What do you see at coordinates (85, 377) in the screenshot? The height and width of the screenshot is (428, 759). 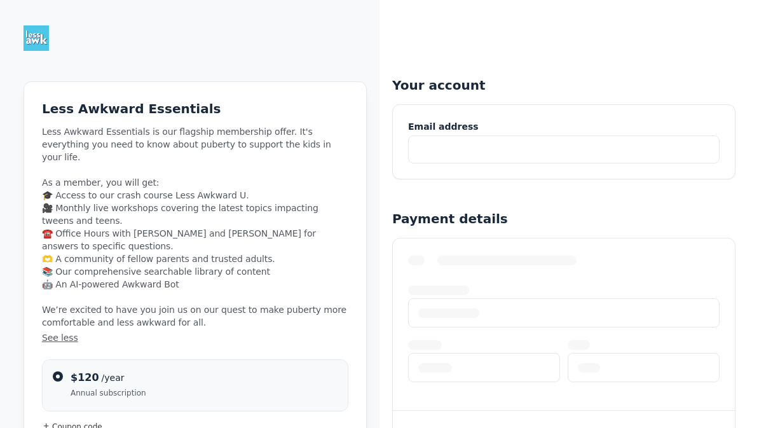 I see `span: $120` at bounding box center [85, 377].